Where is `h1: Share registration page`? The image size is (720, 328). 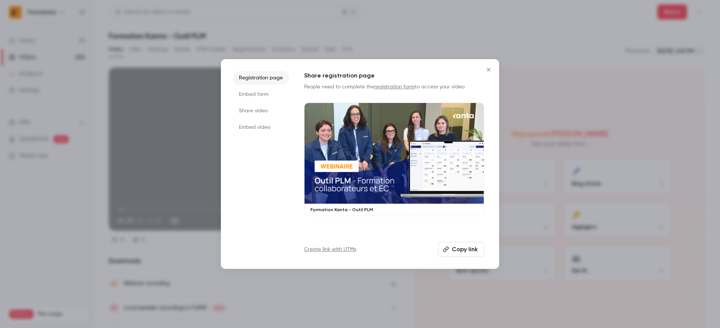 h1: Share registration page is located at coordinates (394, 76).